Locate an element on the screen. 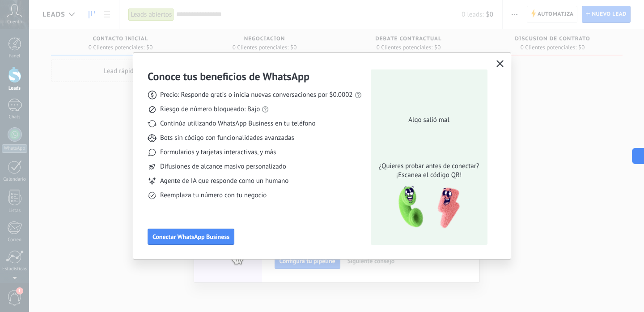 This screenshot has height=312, width=644. span: Algo salió mal is located at coordinates (428, 120).